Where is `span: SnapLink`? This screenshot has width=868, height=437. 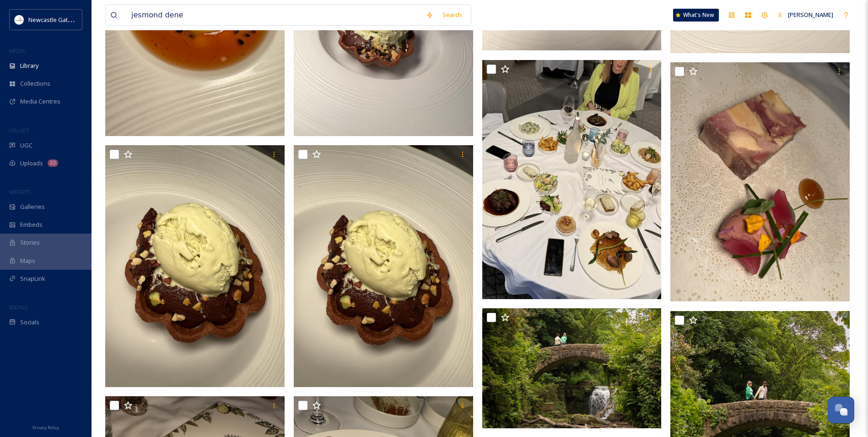 span: SnapLink is located at coordinates (32, 279).